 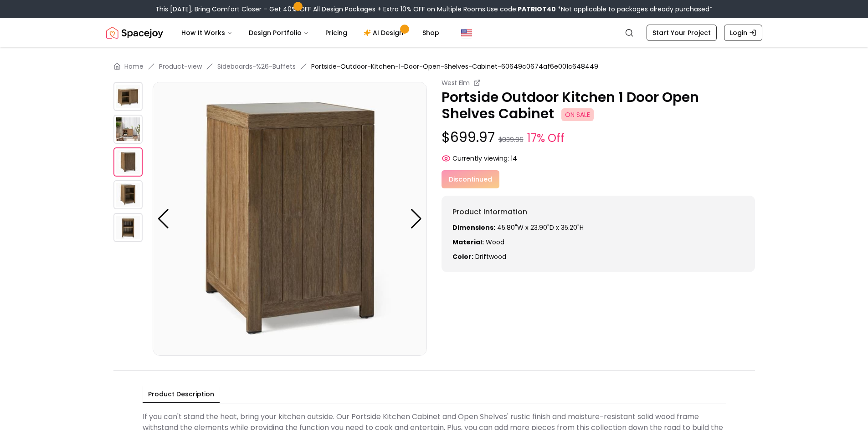 What do you see at coordinates (455, 66) in the screenshot?
I see `span: Portside-Outdoor-Kitchen-1-Door-Open-Shelves-Cabinet-60649c0674af6e001c648449` at bounding box center [455, 66].